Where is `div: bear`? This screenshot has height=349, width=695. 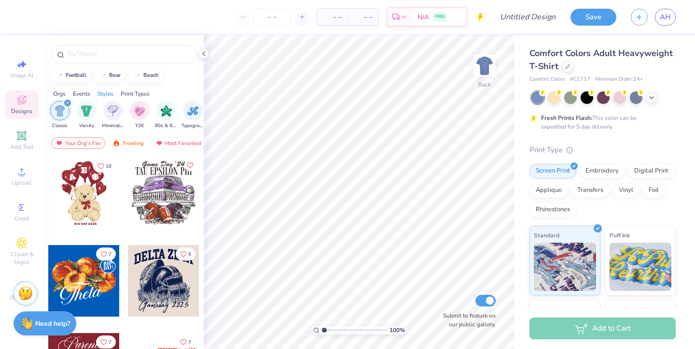 div: bear is located at coordinates (115, 75).